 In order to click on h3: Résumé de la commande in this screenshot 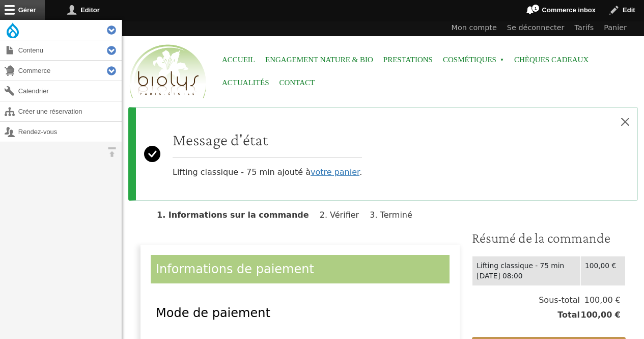, I will do `click(549, 238)`.